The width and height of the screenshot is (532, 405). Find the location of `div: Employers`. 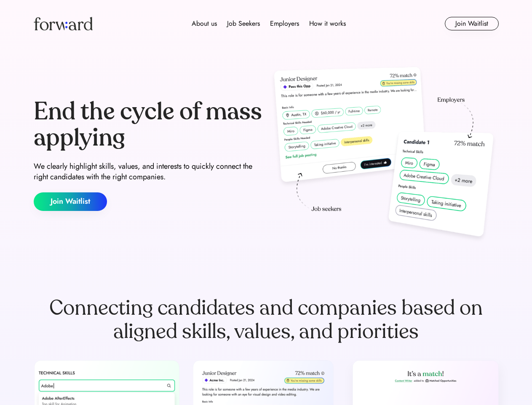

div: Employers is located at coordinates (285, 23).